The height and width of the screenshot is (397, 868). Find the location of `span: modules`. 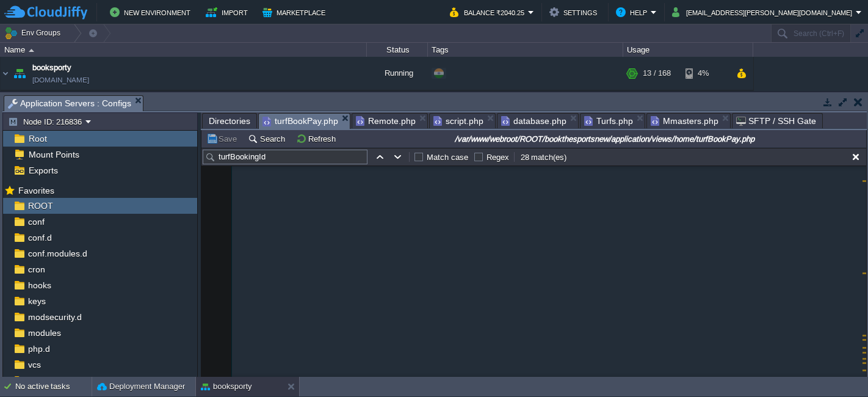

span: modules is located at coordinates (44, 333).